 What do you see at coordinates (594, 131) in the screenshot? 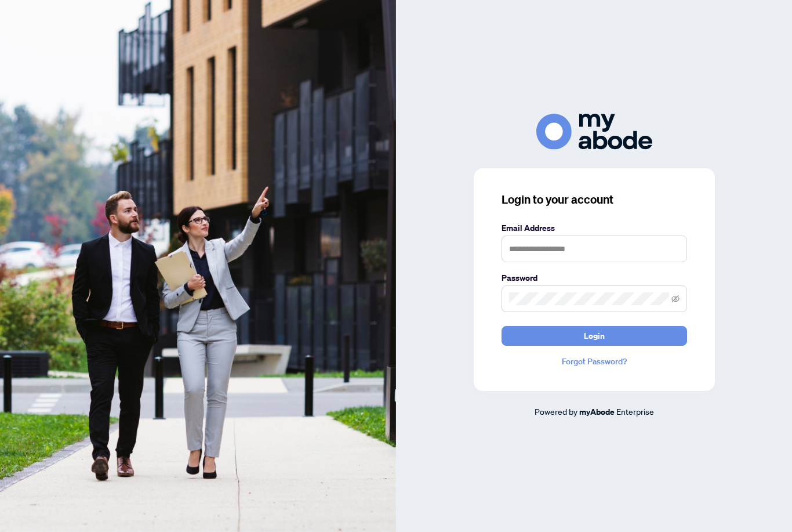
I see `img: ma-logo` at bounding box center [594, 131].